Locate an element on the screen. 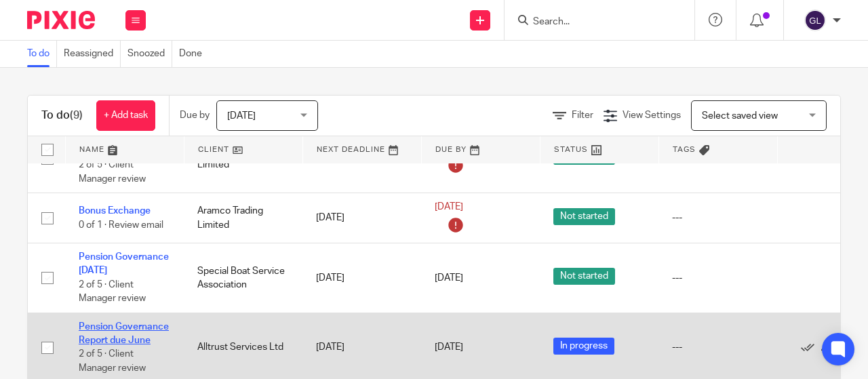 This screenshot has height=379, width=868. a: Done is located at coordinates (194, 54).